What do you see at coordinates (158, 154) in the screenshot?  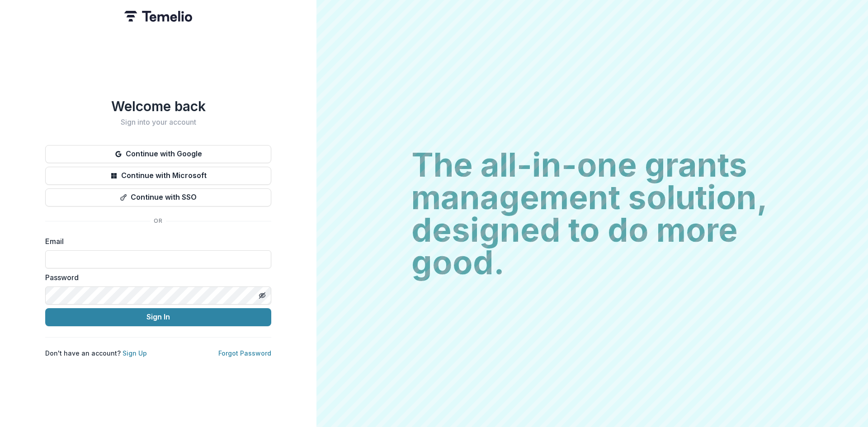 I see `button: Continue with Google` at bounding box center [158, 154].